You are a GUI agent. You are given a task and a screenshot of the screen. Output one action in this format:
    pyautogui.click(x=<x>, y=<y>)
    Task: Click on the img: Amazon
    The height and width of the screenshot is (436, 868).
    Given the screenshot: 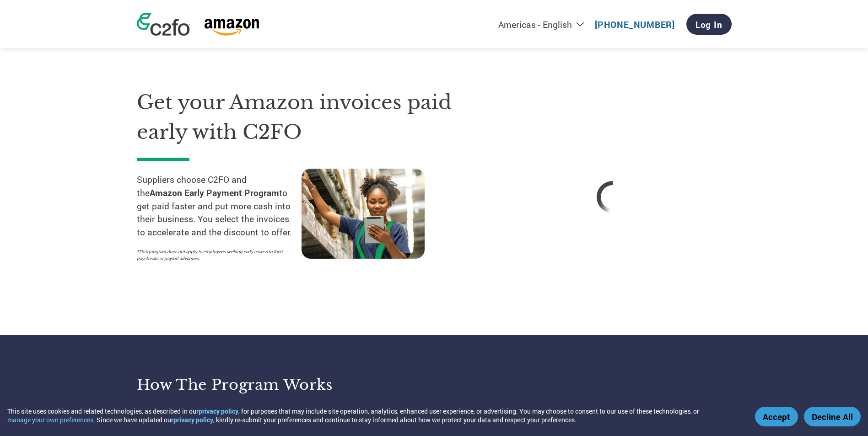 What is the action you would take?
    pyautogui.click(x=231, y=27)
    